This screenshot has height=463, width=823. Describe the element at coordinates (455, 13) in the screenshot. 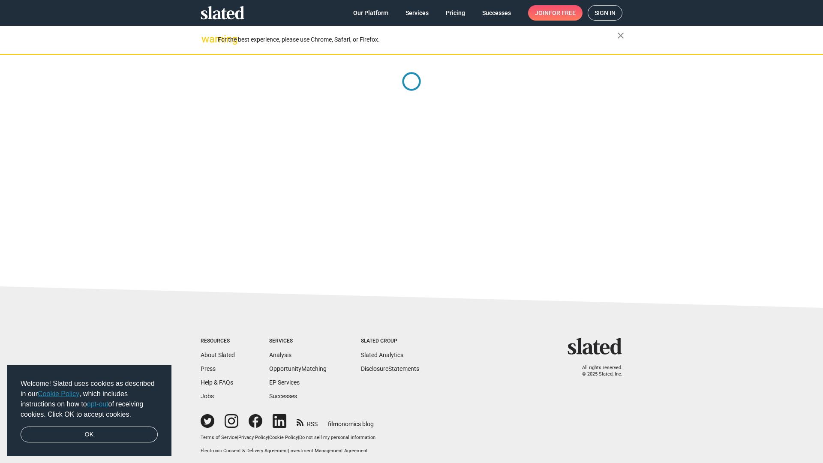

I see `a: Pricing` at that location.